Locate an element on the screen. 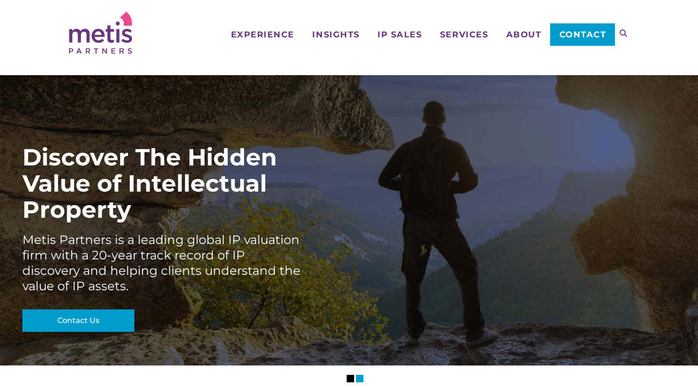 The height and width of the screenshot is (387, 698). a: Contact is located at coordinates (583, 35).